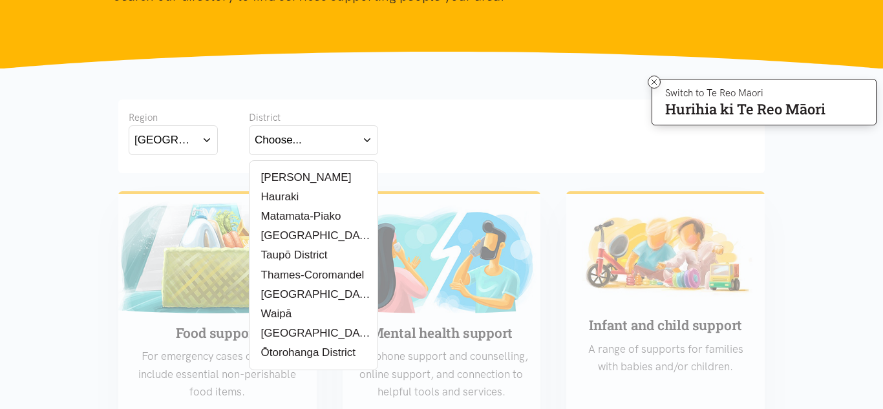 This screenshot has height=409, width=883. Describe the element at coordinates (309, 275) in the screenshot. I see `label: Thames-Coromandel` at that location.